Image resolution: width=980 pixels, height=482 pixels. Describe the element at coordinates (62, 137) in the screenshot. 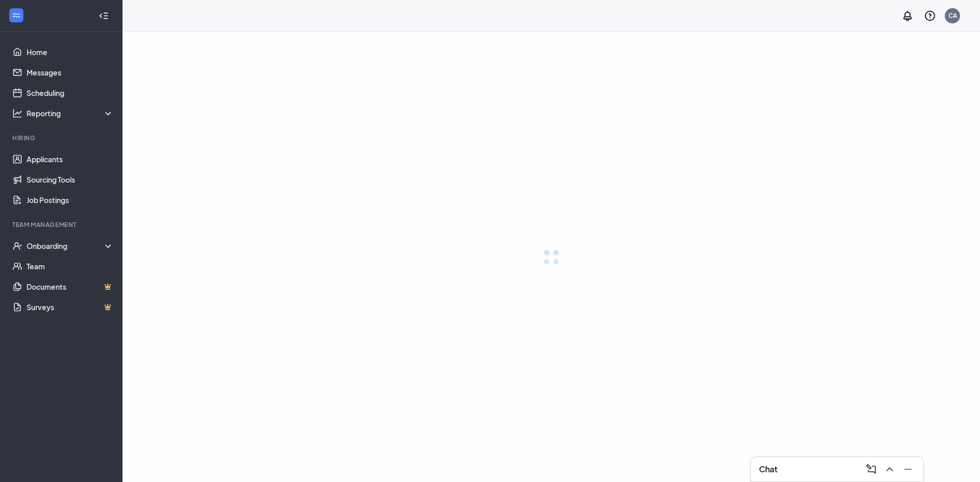

I see `div: Hiring` at that location.